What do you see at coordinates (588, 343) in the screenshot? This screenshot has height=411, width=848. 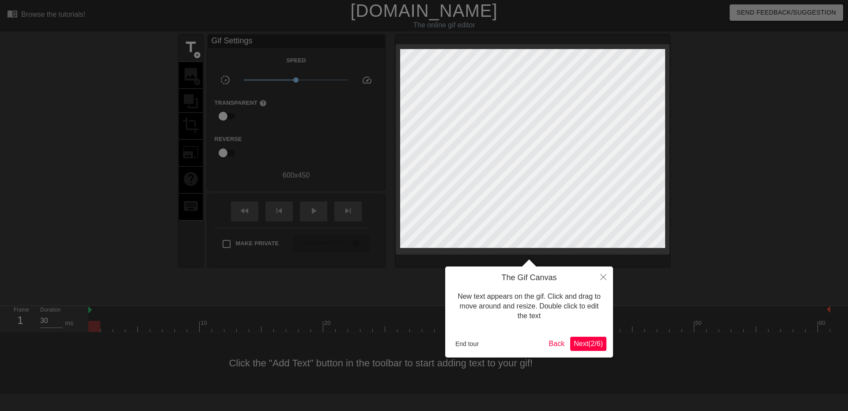 I see `button: Next` at bounding box center [588, 343].